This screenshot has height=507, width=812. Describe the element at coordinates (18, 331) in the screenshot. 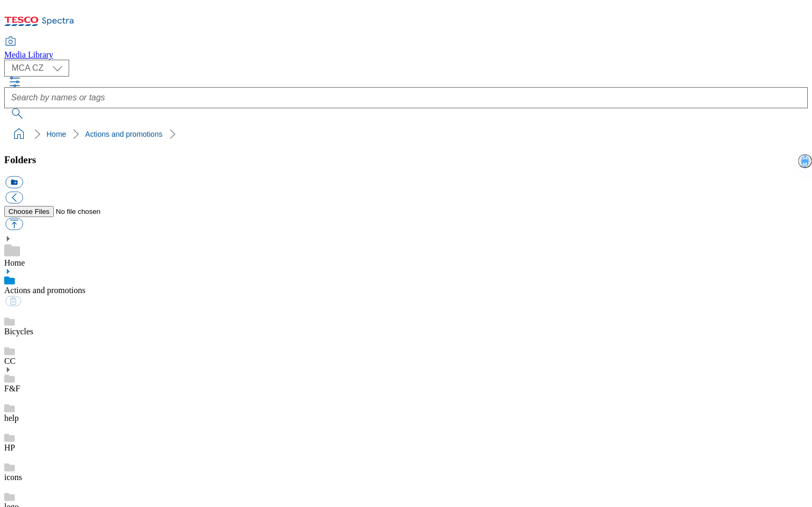

I see `a: Bicycles` at that location.